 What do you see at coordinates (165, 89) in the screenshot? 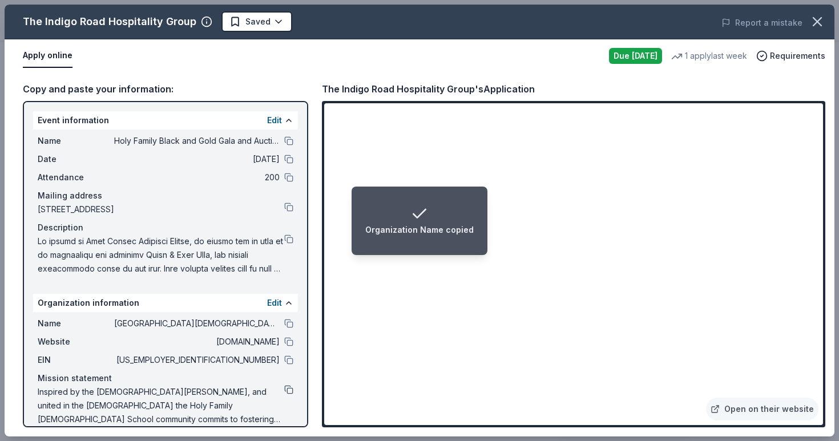
I see `div: Copy and paste your information:` at bounding box center [165, 89].